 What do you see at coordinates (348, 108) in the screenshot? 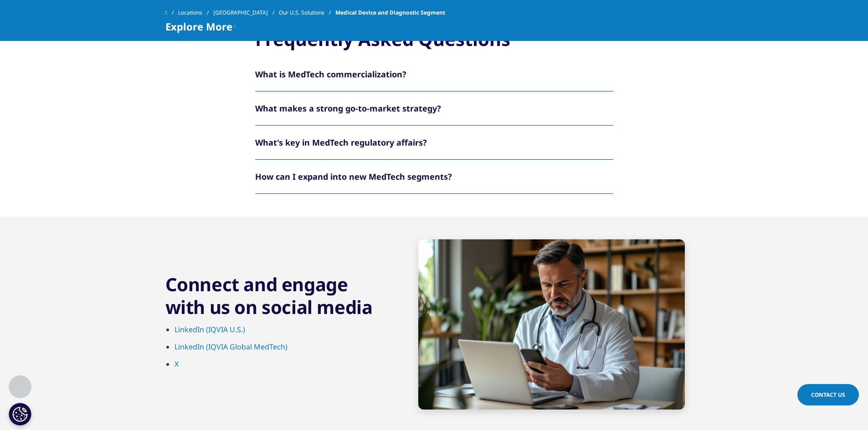
I see `div: What makes a strong go-to-market strategy?` at bounding box center [348, 108].